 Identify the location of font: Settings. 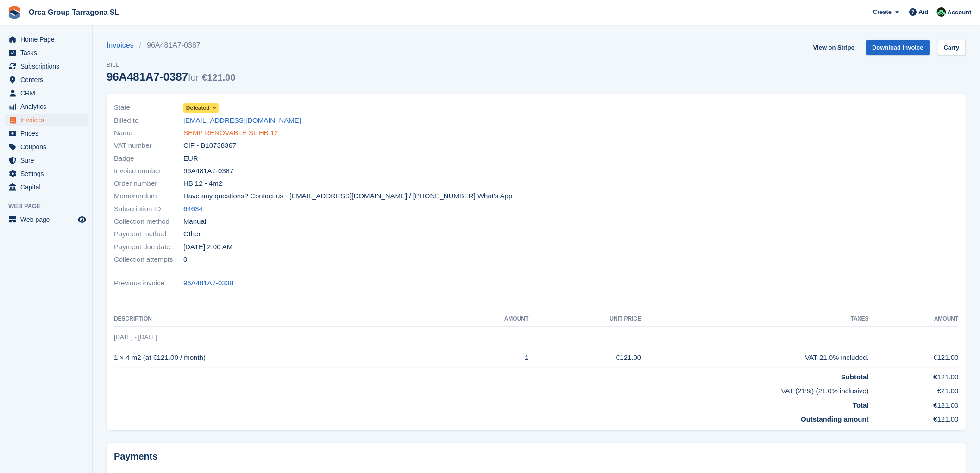
(32, 173).